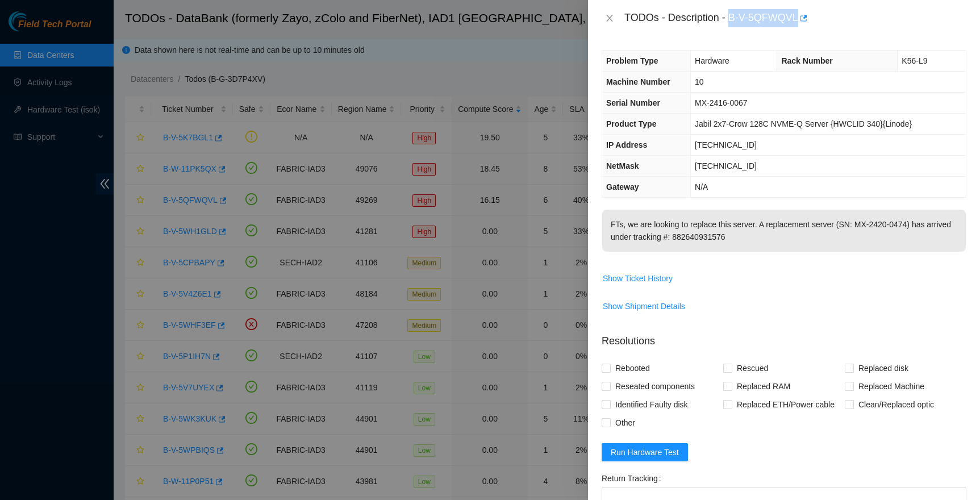 The height and width of the screenshot is (500, 980). Describe the element at coordinates (623, 166) in the screenshot. I see `span: NetMask` at that location.